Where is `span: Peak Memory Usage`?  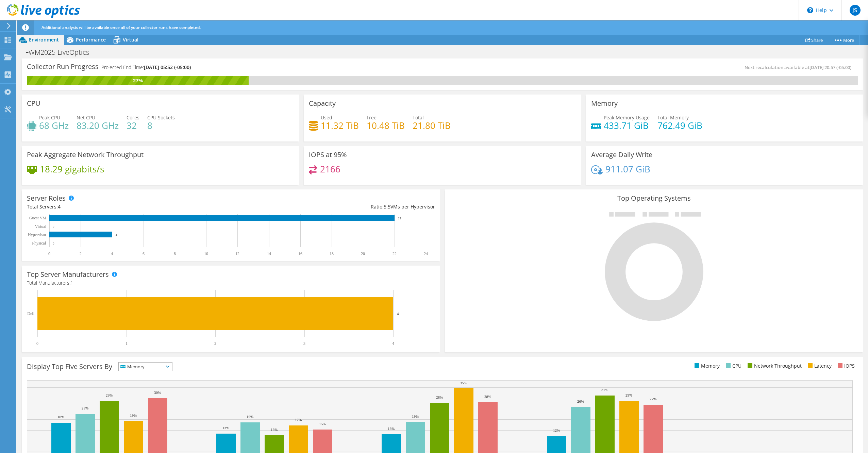 span: Peak Memory Usage is located at coordinates (626, 117).